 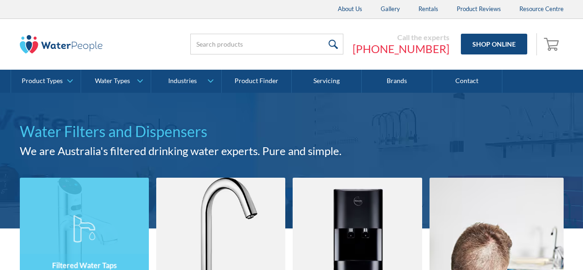 What do you see at coordinates (267, 44) in the screenshot?
I see `input: Search products` at bounding box center [267, 44].